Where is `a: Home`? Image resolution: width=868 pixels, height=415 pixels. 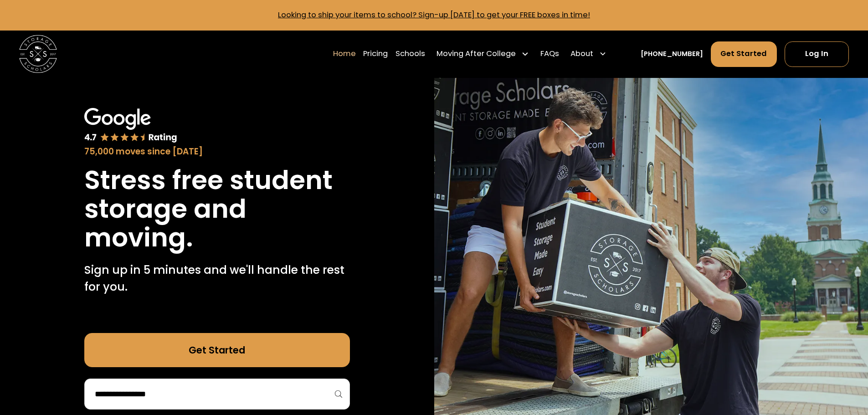
a: Home is located at coordinates (344, 54).